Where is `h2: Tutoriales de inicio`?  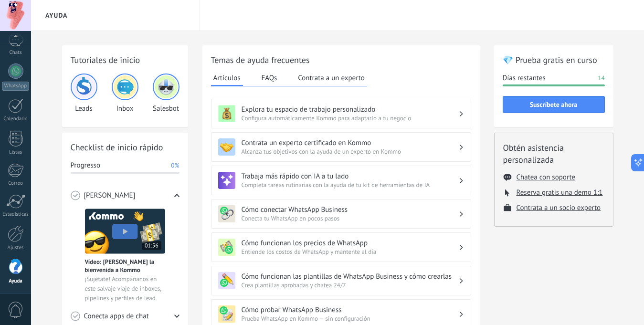 h2: Tutoriales de inicio is located at coordinates (125, 60).